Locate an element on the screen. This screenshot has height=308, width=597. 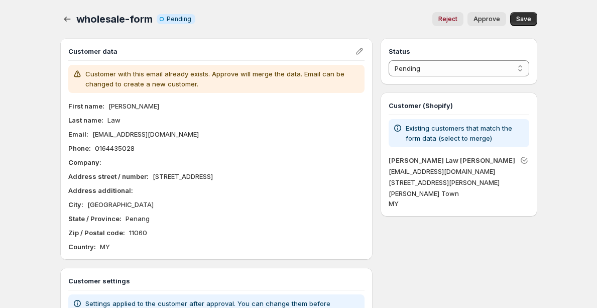
span: Approve is located at coordinates (487, 19).